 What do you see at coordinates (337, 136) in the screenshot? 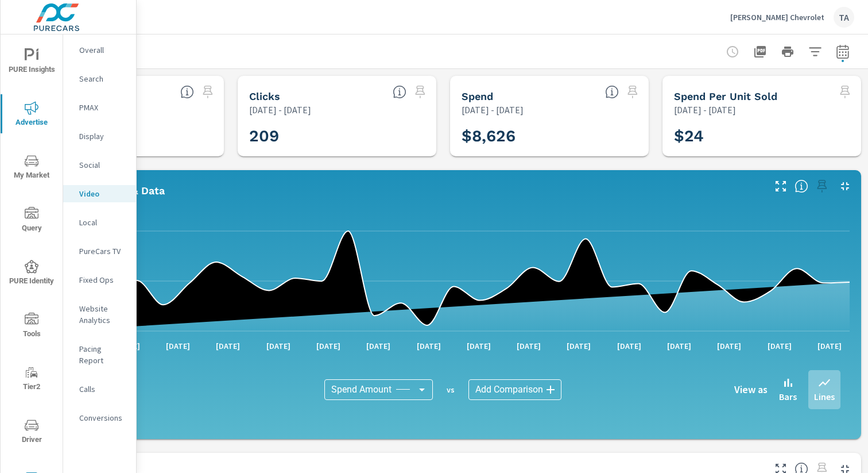
I see `h3: 209` at bounding box center [337, 136].